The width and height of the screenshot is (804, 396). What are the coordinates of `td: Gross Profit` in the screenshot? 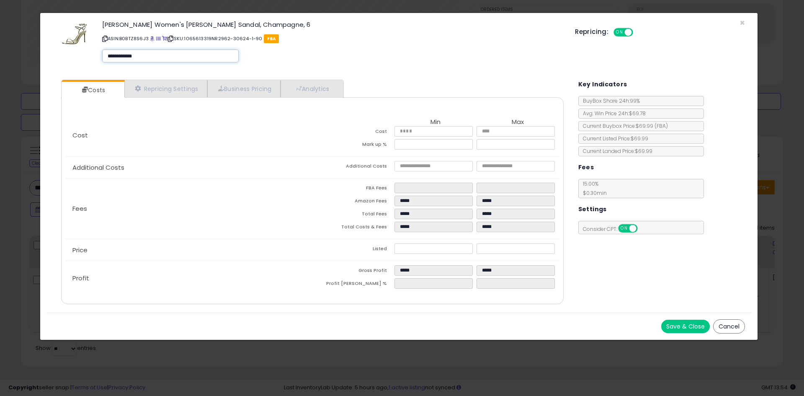 It's located at (354, 271).